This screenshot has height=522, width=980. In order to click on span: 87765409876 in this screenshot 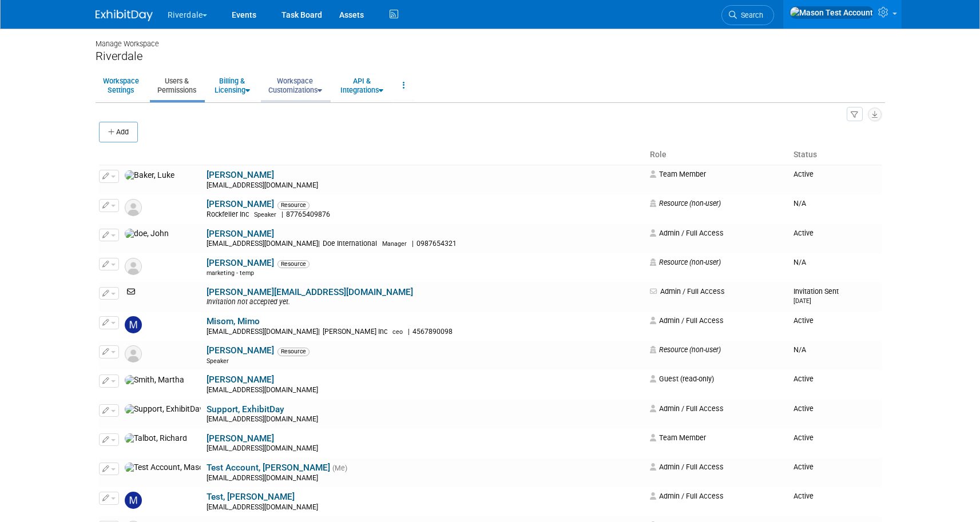, I will do `click(308, 215)`.